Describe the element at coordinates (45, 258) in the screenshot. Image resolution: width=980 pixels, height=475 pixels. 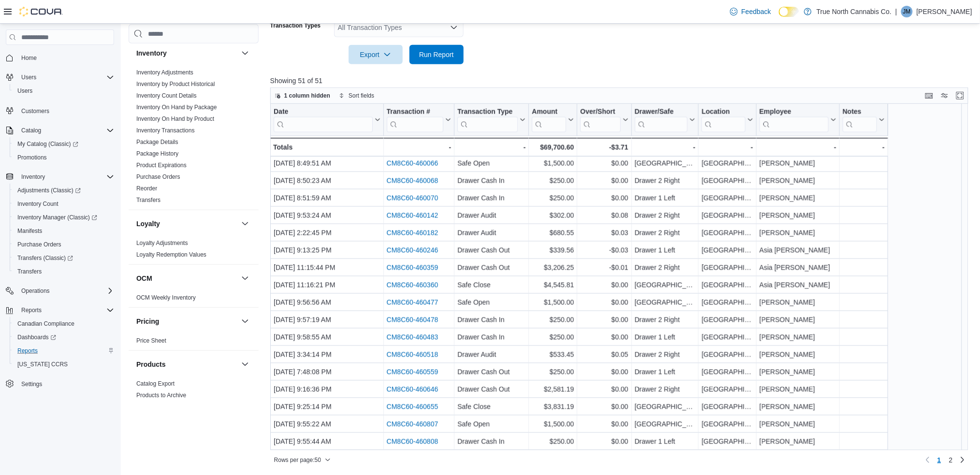
I see `a: Transfers (Classic)` at that location.